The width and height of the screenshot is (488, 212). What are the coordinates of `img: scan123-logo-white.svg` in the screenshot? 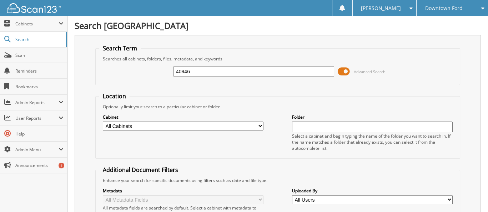 It's located at (34, 8).